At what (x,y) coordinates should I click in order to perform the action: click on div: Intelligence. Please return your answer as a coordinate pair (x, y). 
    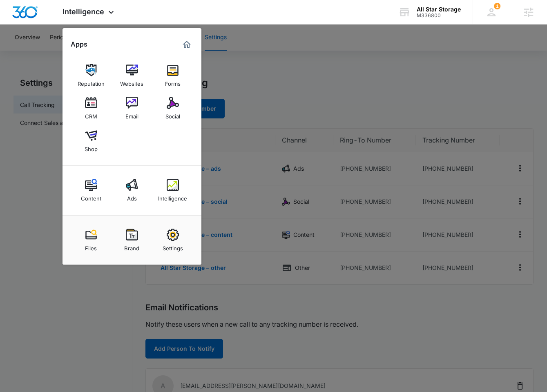
    Looking at the image, I should click on (172, 196).